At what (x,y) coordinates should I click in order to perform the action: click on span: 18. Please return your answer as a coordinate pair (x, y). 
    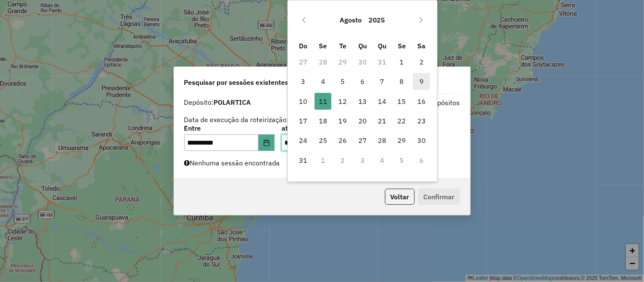
    Looking at the image, I should click on (323, 121).